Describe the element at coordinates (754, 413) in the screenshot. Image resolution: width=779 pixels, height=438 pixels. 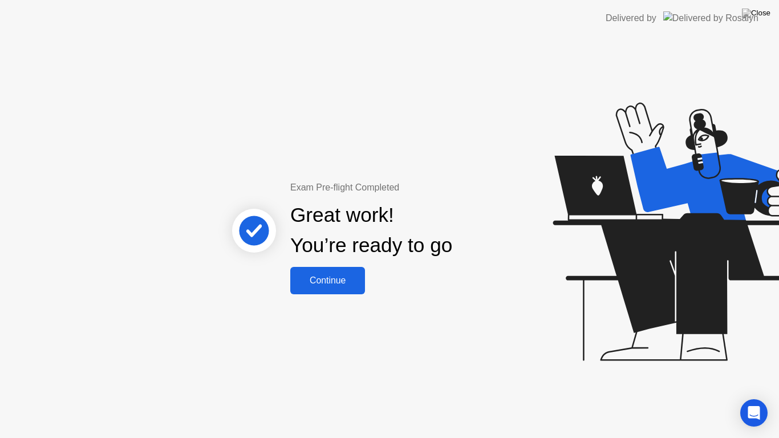
I see `div: Open Intercom Messenger` at that location.